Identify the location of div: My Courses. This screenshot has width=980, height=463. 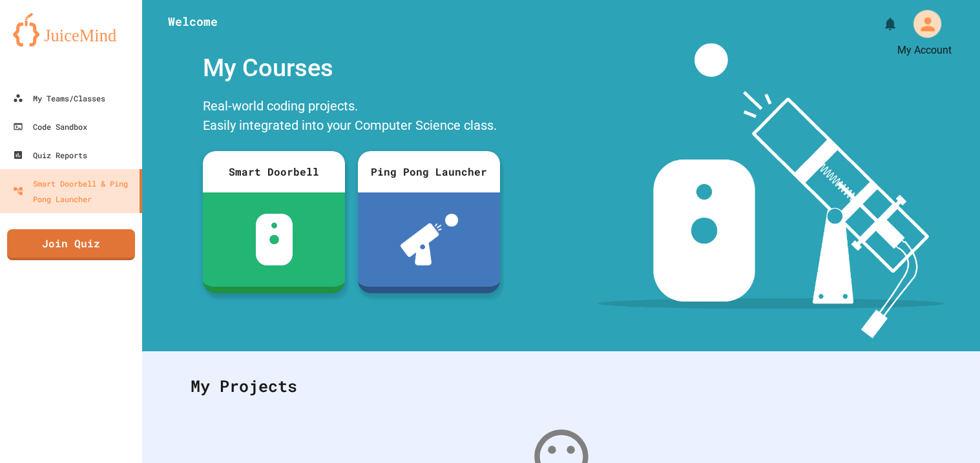
(352, 68).